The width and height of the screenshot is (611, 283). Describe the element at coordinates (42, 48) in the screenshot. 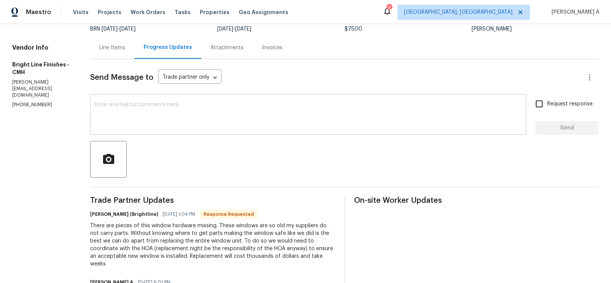

I see `h4: Vendor Info` at that location.